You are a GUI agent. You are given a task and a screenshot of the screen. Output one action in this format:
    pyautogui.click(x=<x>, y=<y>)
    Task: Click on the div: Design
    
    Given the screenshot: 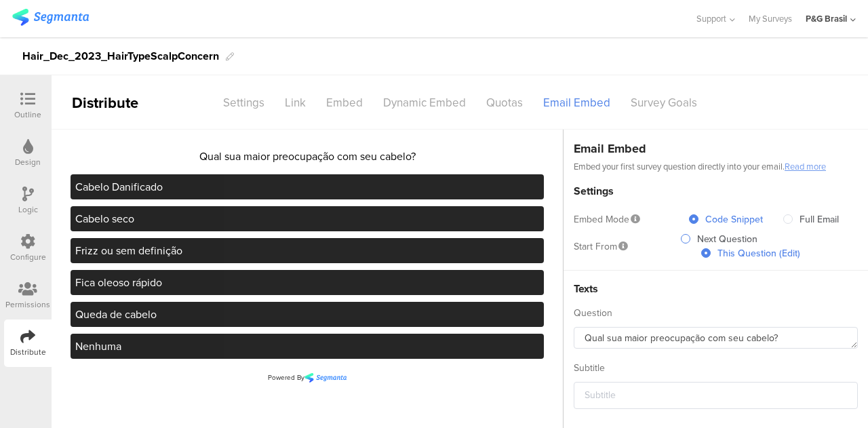 What is the action you would take?
    pyautogui.click(x=27, y=162)
    